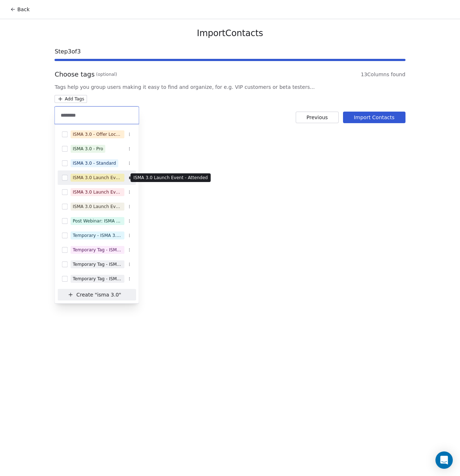 The height and width of the screenshot is (476, 460). I want to click on button: Create "isma 3.0", so click(97, 294).